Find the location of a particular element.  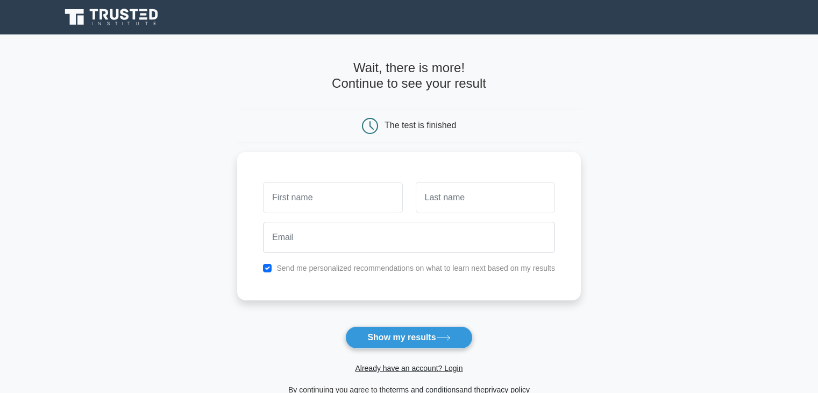

div: The test is finished is located at coordinates (420, 125).